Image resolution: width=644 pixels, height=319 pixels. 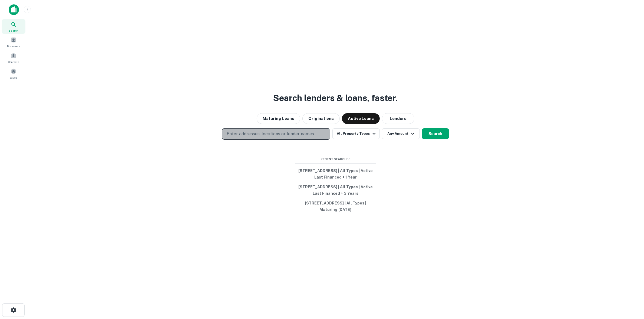 I want to click on div: Borrowers, so click(x=14, y=42).